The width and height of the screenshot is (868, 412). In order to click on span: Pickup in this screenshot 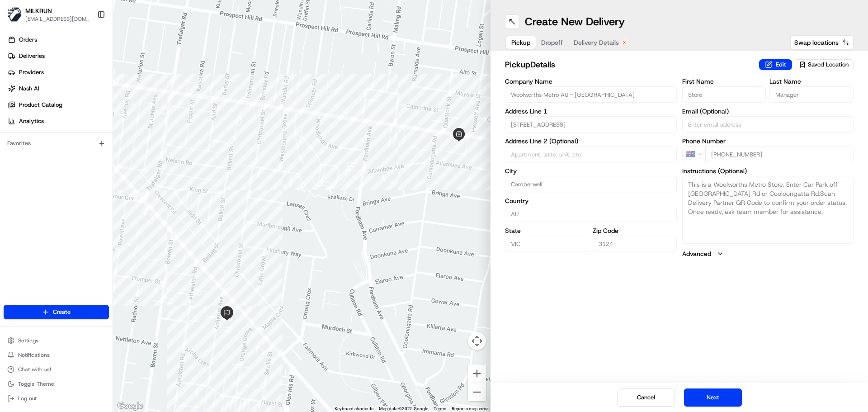, I will do `click(521, 42)`.